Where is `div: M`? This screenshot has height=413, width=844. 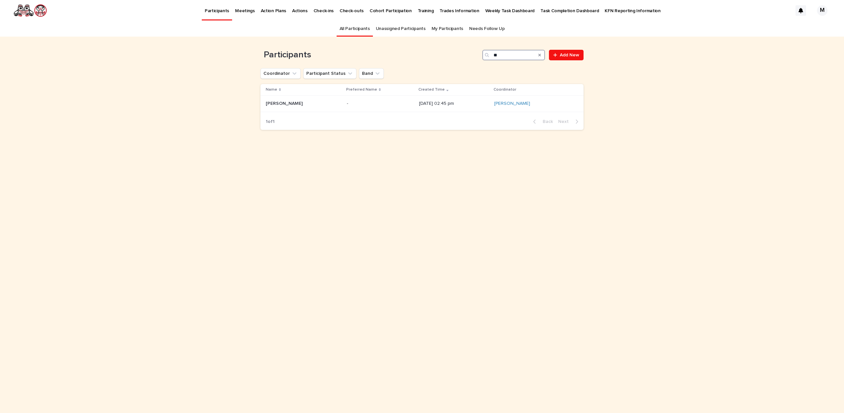
div: M is located at coordinates (822, 11).